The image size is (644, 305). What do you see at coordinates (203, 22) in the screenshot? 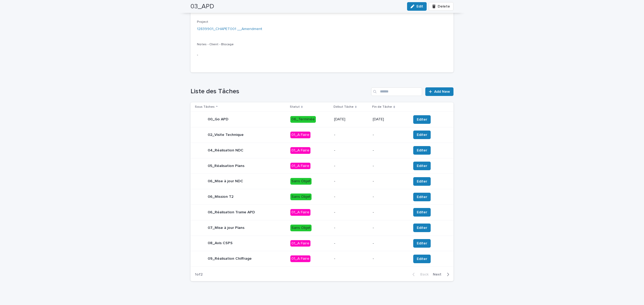
I see `span: Project` at bounding box center [203, 22].